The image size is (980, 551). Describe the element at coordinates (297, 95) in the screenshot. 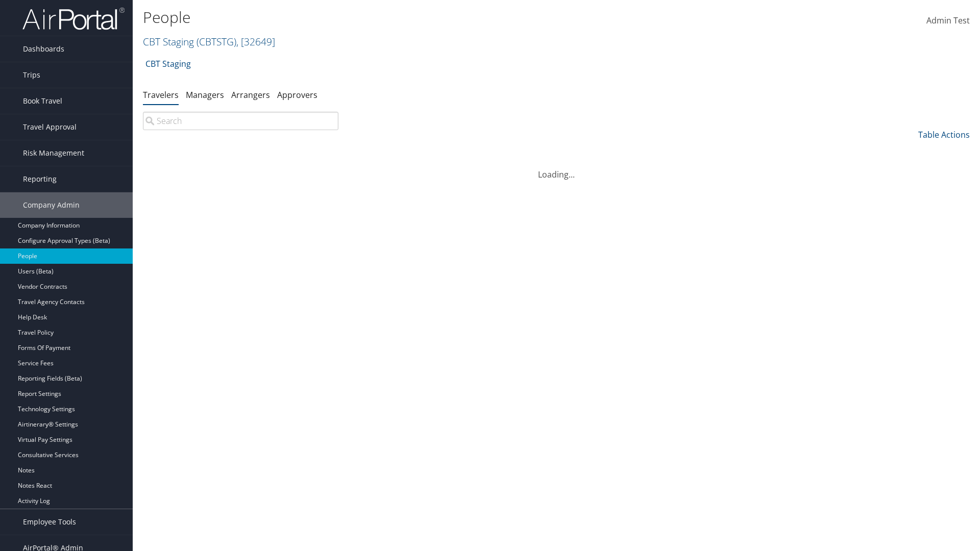

I see `a: Approvers` at that location.